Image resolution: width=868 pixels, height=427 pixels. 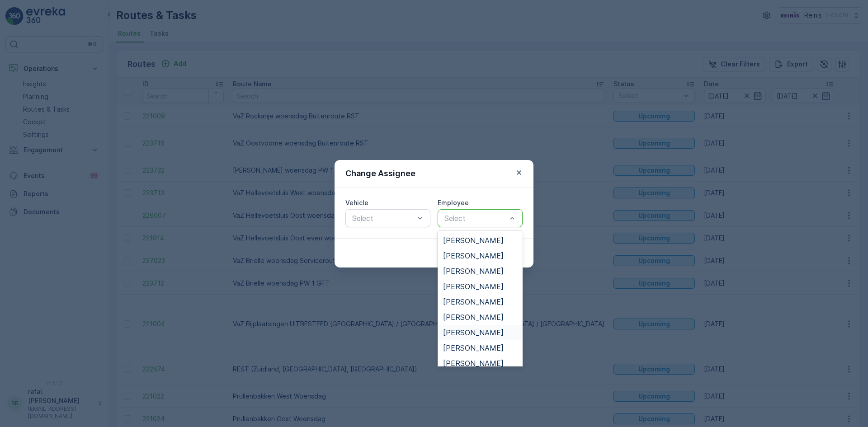 I want to click on label: Employee, so click(x=453, y=203).